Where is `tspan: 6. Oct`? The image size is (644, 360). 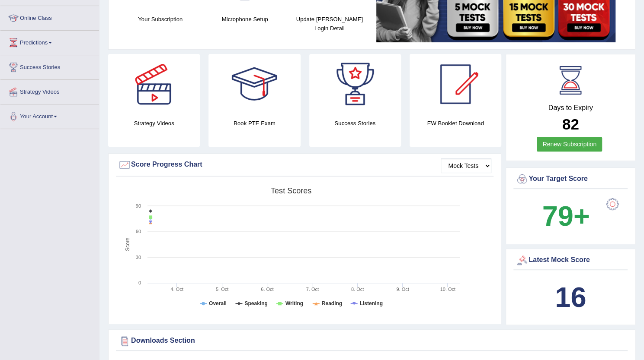
tspan: 6. Oct is located at coordinates (266, 290).